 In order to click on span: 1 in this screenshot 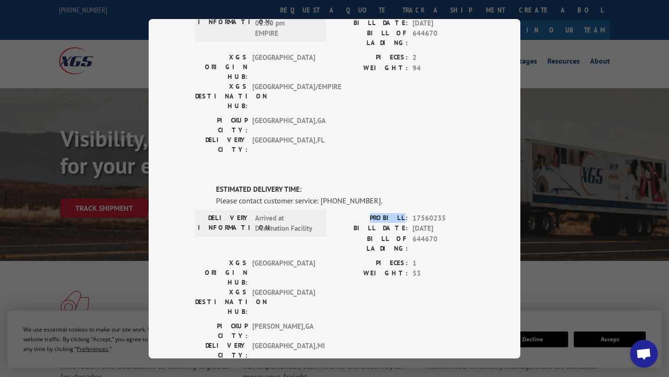, I will do `click(443, 263)`.